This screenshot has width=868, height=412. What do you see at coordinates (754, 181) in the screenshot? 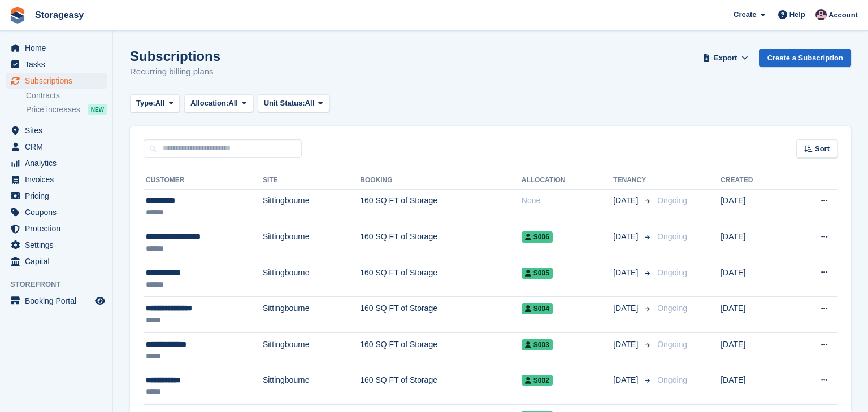
I see `th: Created` at bounding box center [754, 181].